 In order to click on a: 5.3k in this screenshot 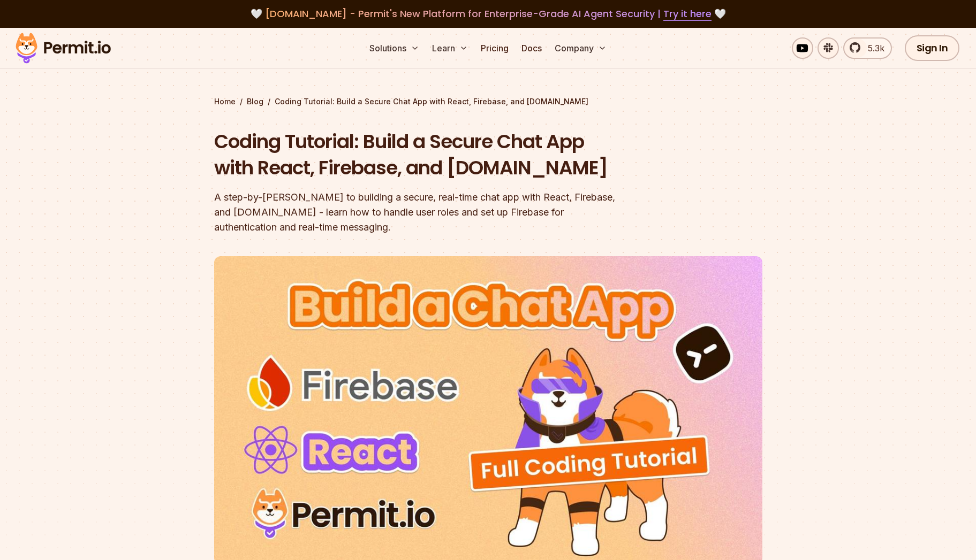, I will do `click(867, 48)`.